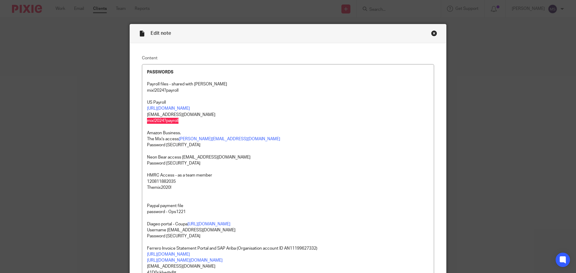  Describe the element at coordinates (288, 182) in the screenshot. I see `p: 120811882035` at that location.